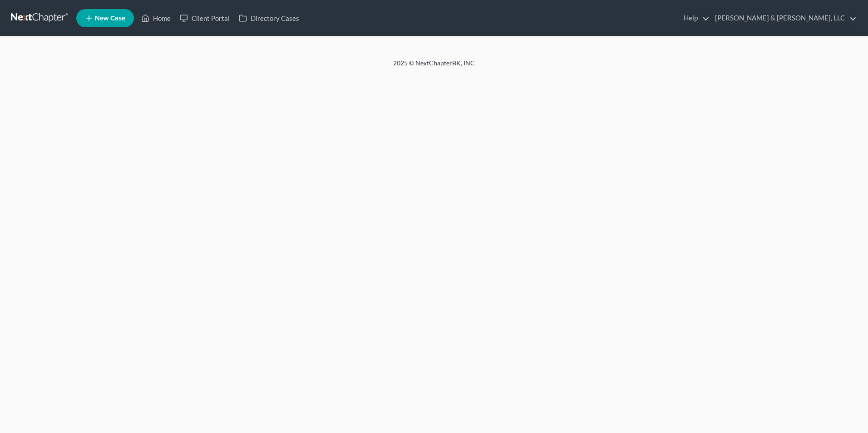  What do you see at coordinates (105, 18) in the screenshot?
I see `new-legal-case-button: New Case` at bounding box center [105, 18].